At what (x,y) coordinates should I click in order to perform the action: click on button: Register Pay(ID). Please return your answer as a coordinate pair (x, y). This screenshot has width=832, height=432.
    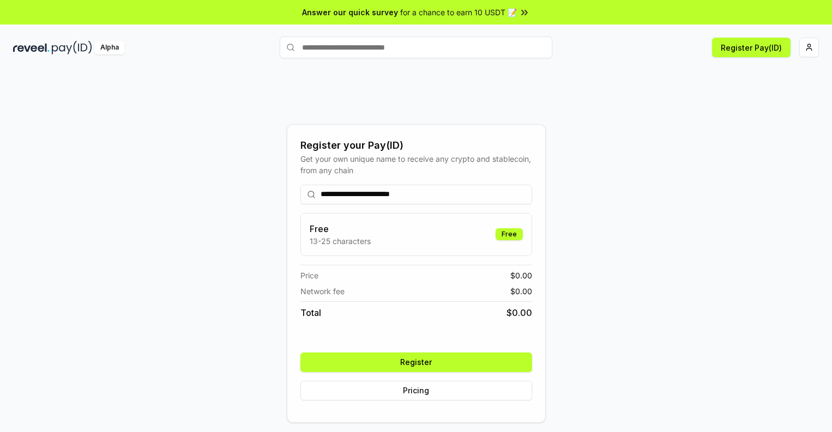
    Looking at the image, I should click on (751, 47).